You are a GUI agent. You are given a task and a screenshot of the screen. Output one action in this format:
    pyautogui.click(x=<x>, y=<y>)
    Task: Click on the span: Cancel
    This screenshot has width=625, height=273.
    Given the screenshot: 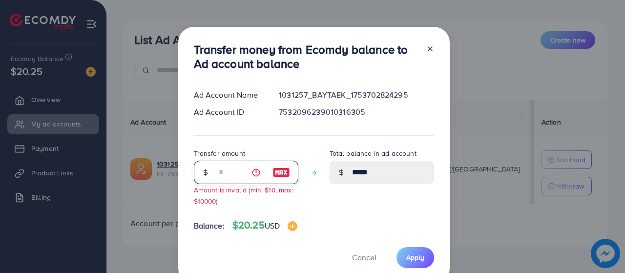 What is the action you would take?
    pyautogui.click(x=364, y=257)
    